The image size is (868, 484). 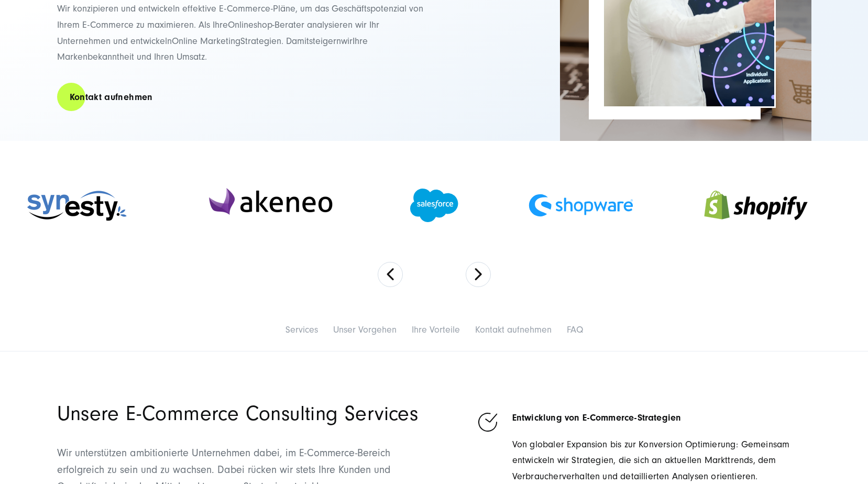 What do you see at coordinates (436, 330) in the screenshot?
I see `a: Ihre Vorteile` at bounding box center [436, 330].